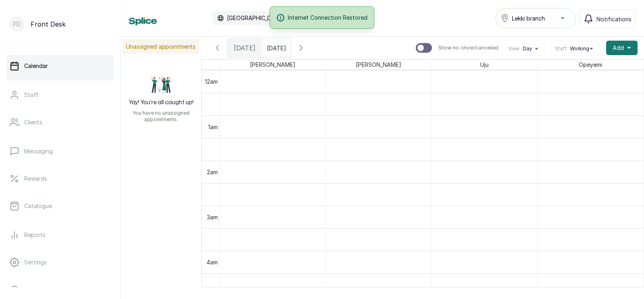 Image resolution: width=644 pixels, height=299 pixels. What do you see at coordinates (468, 48) in the screenshot?
I see `p: Show no-show/cancelled` at bounding box center [468, 48].